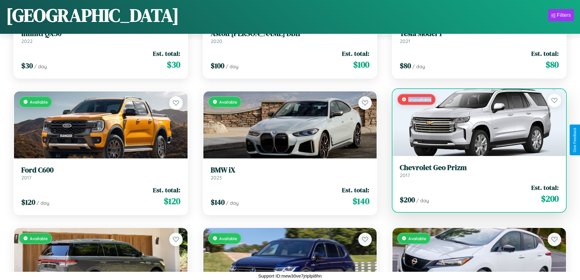 This screenshot has height=280, width=580. What do you see at coordinates (420, 99) in the screenshot?
I see `span: Unavailable` at bounding box center [420, 99].